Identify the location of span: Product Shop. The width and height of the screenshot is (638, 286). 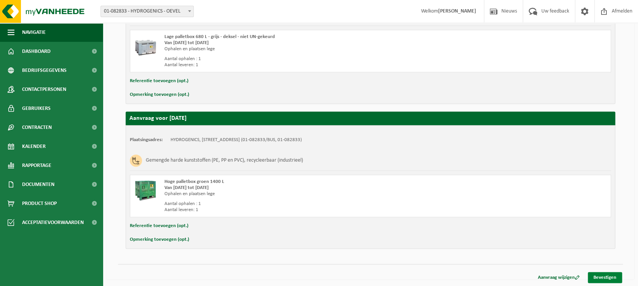
(39, 204).